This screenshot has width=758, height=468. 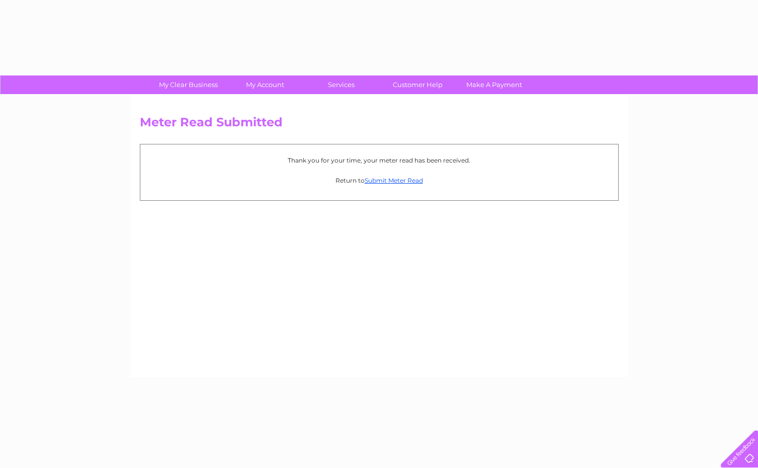 What do you see at coordinates (265, 85) in the screenshot?
I see `a: My Account` at bounding box center [265, 85].